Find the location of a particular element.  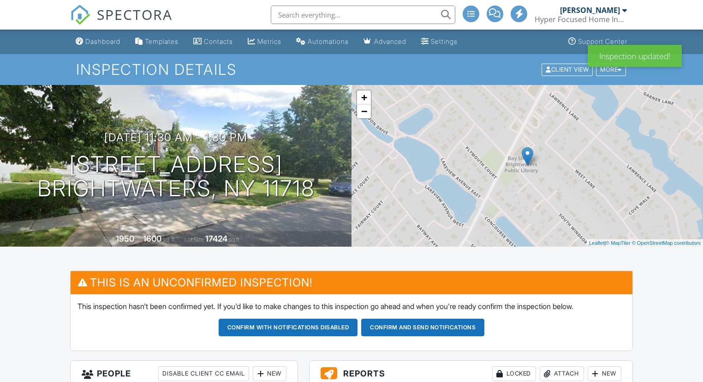

a: SPECTORA is located at coordinates (121, 22).